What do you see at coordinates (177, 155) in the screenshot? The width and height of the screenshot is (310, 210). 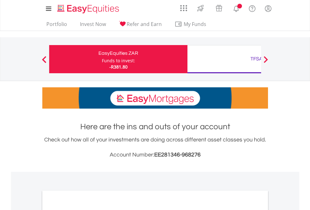 I see `span: EE281346-968276` at bounding box center [177, 155].